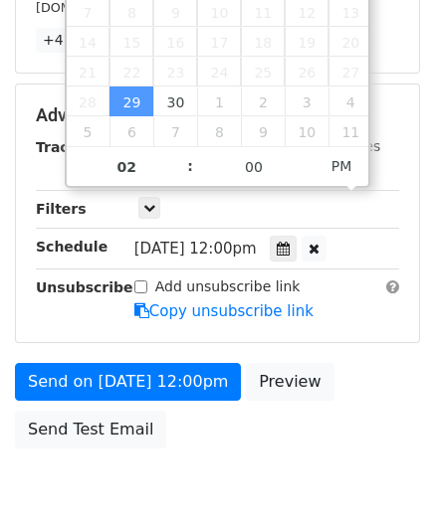  I want to click on span: September 14, 2025, so click(89, 42).